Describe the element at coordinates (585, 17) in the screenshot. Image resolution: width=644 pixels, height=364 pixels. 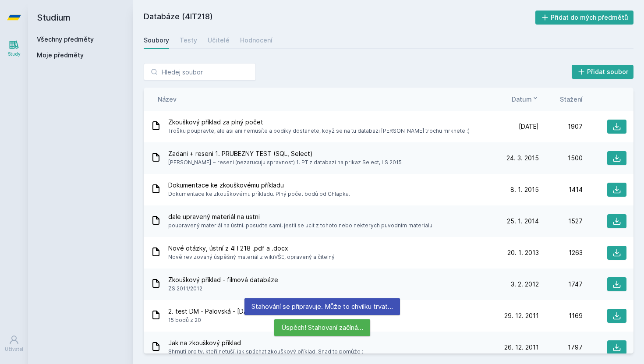
I see `button: Přidat do mých předmětů` at that location.